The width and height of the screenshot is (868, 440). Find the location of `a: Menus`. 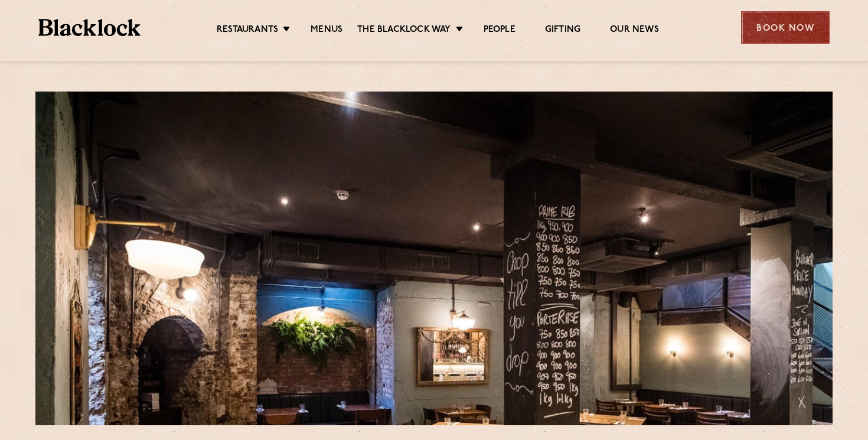

a: Menus is located at coordinates (327, 31).